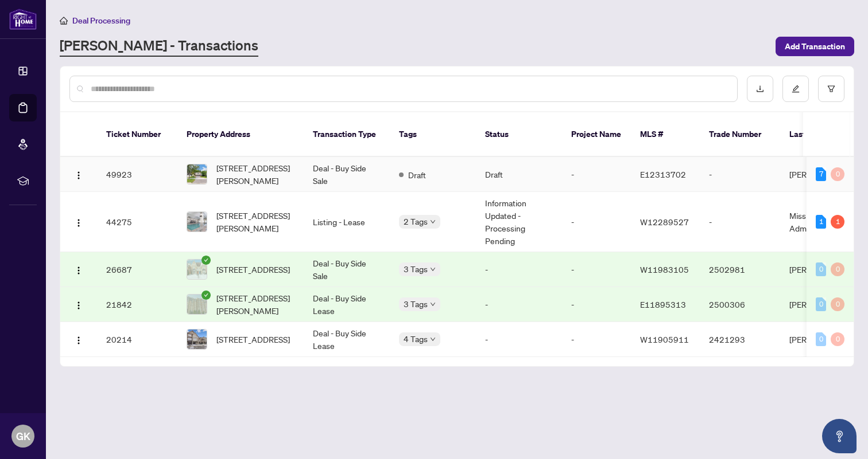  I want to click on td: Mississauga Administrator, so click(823, 222).